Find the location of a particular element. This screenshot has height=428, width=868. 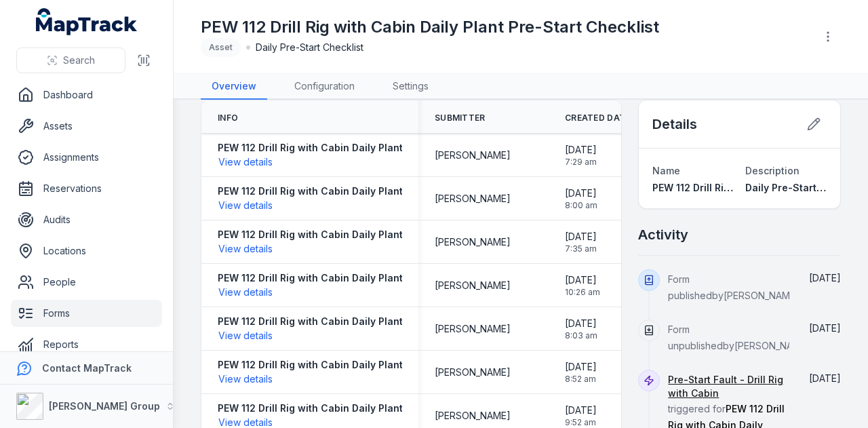

time: 21/08/2025, 10:49:12 am is located at coordinates (825, 278).